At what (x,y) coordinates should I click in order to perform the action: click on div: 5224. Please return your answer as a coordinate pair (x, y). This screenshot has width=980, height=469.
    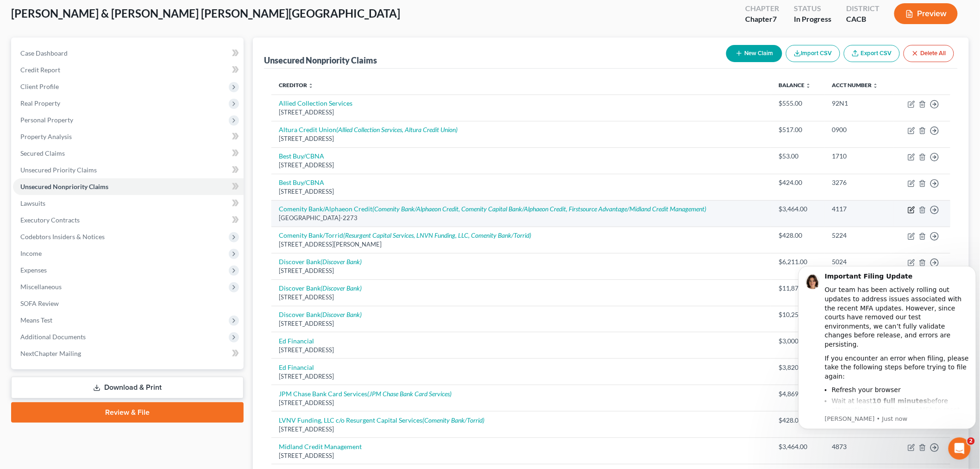
    Looking at the image, I should click on (859, 236).